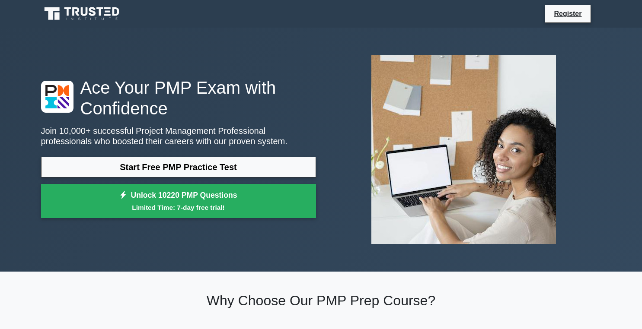  What do you see at coordinates (178, 98) in the screenshot?
I see `h1: Ace Your PMP Exam with Confidence` at bounding box center [178, 98].